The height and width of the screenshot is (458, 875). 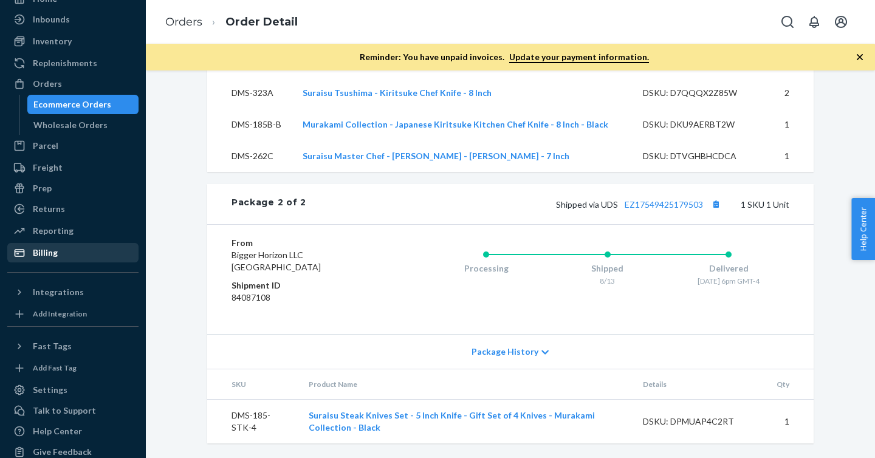 I want to click on a: Update your payment information., so click(x=579, y=57).